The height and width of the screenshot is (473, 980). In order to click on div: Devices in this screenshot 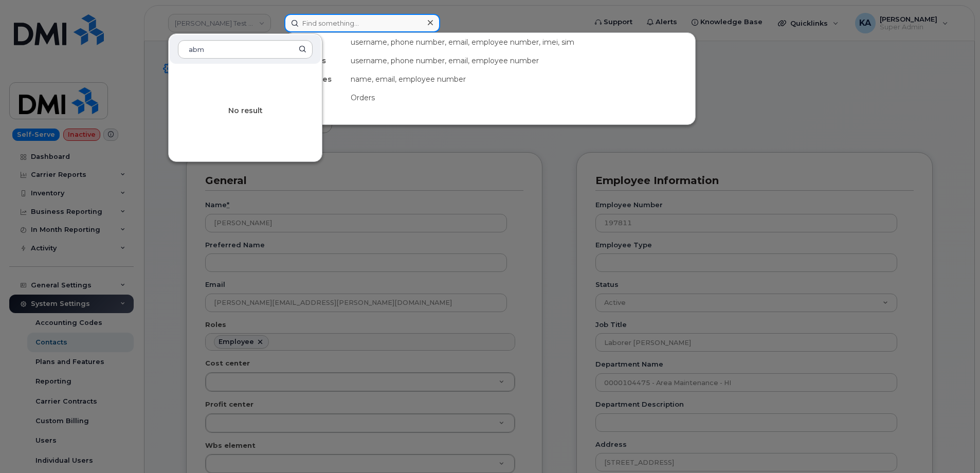, I will do `click(315, 42)`.